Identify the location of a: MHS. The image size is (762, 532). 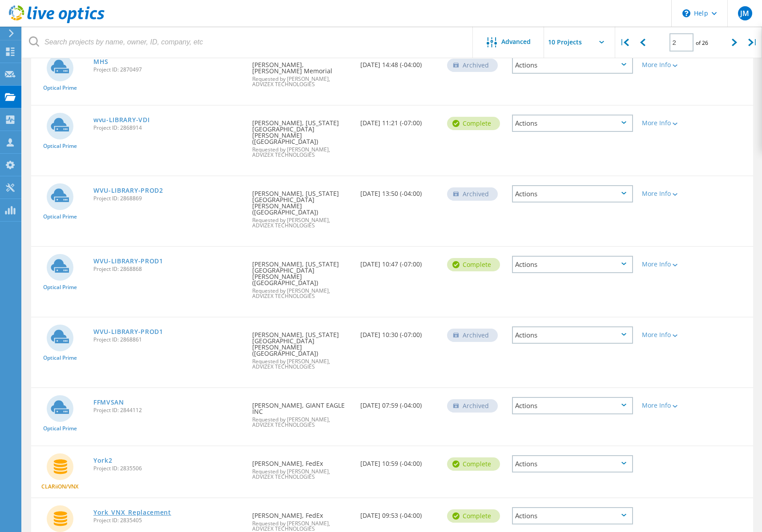
(101, 62).